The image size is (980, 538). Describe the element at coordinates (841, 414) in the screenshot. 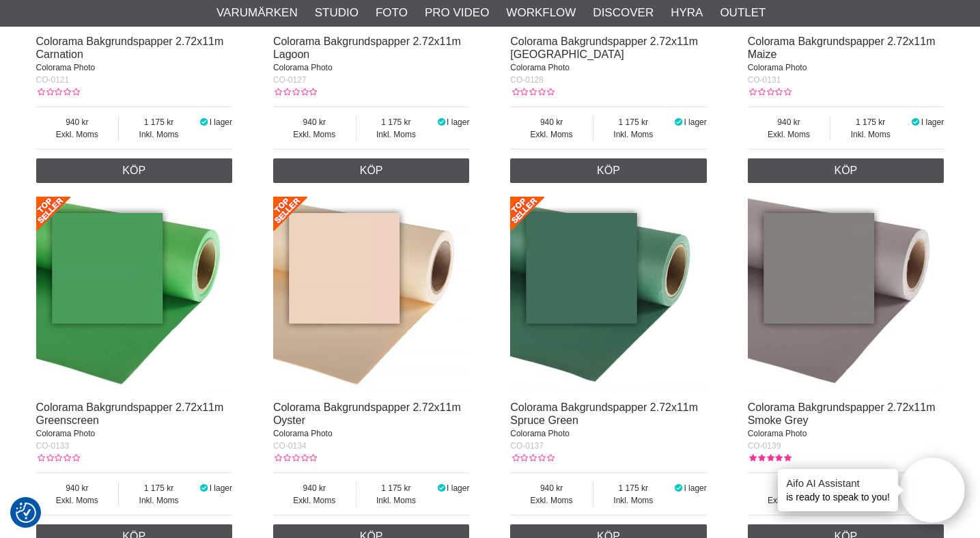

I see `a: Colorama Bakgrundspapper 2.72x11m Smoke Grey` at that location.